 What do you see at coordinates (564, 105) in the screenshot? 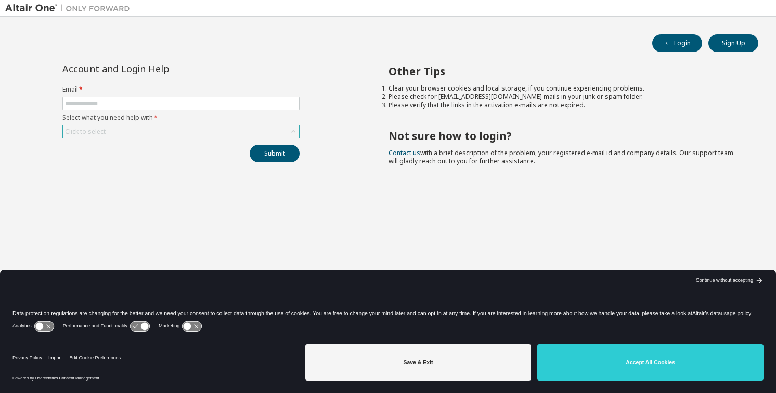
I see `li: Please verify that the links in the activation e-mails are not expired.` at bounding box center [564, 105].